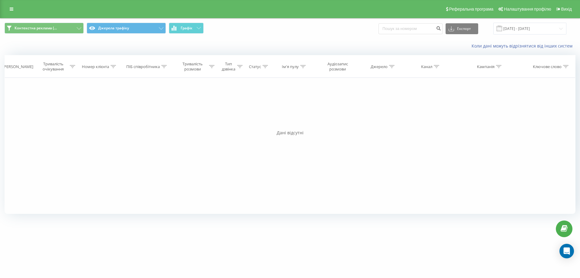 The image size is (580, 278). What do you see at coordinates (290, 66) in the screenshot?
I see `div: Ім'я пулу` at bounding box center [290, 66].